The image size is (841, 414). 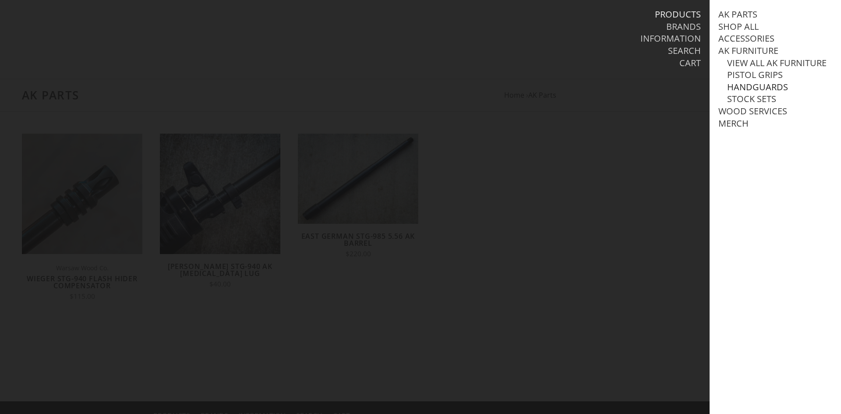 I want to click on a: Brands, so click(x=683, y=27).